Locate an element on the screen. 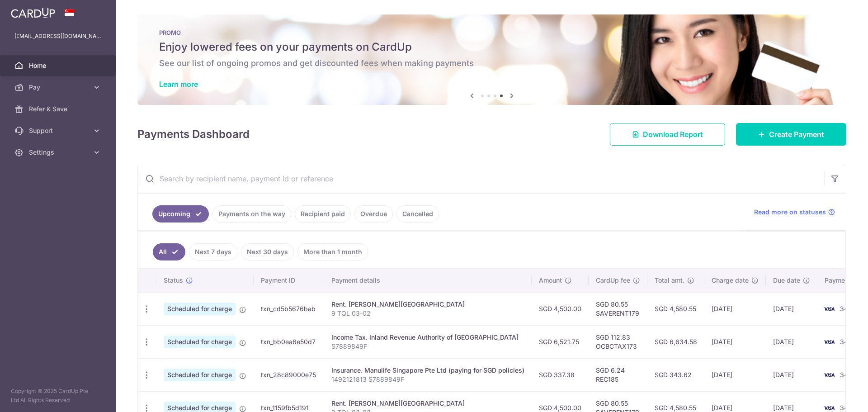 The height and width of the screenshot is (412, 868). a: Create Payment is located at coordinates (791, 134).